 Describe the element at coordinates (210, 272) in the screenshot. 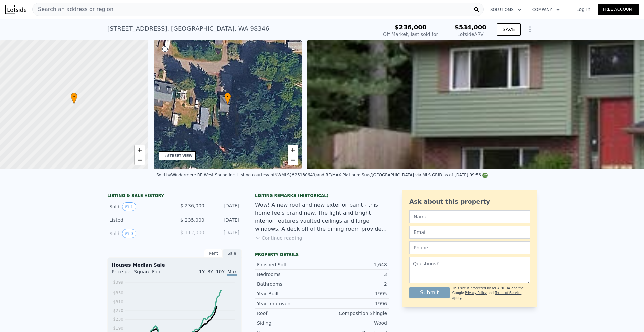

I see `span: 3Y` at that location.